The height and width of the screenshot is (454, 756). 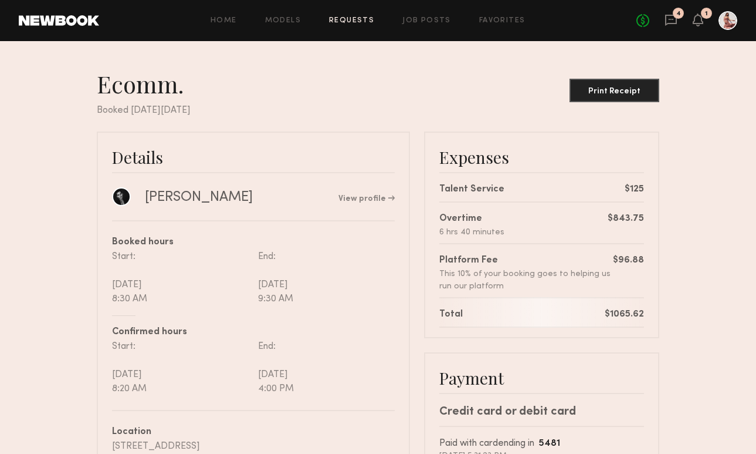 What do you see at coordinates (707, 13) in the screenshot?
I see `div: 1` at bounding box center [707, 13].